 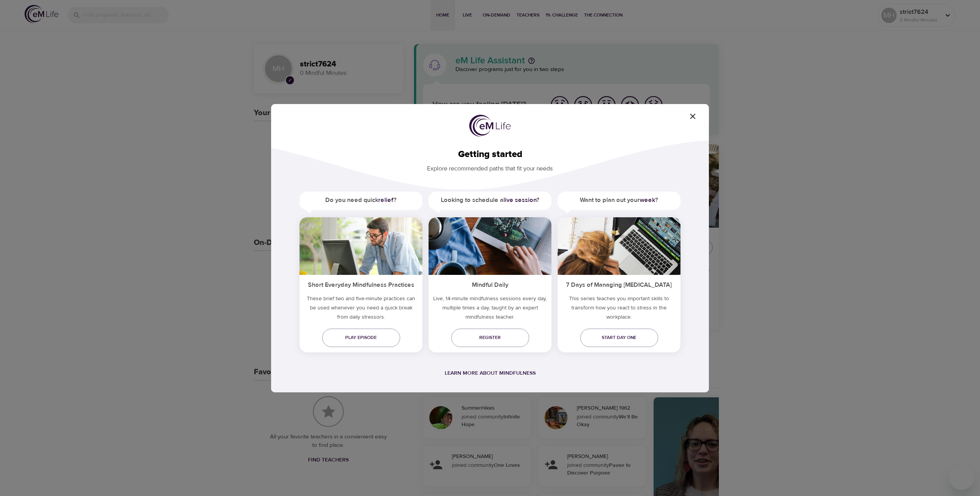 I want to click on h5: Short Everyday Mindfulness Practices, so click(x=361, y=284).